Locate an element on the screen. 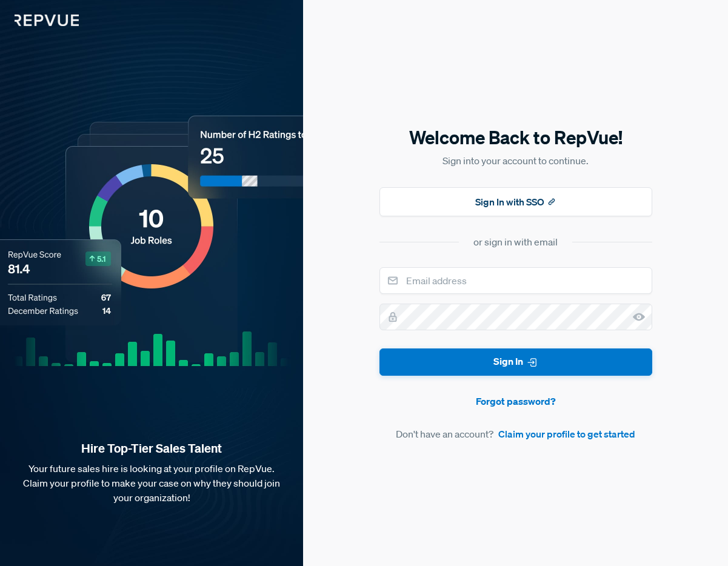 This screenshot has height=566, width=728. strong: Hire Top-Tier Sales Talent is located at coordinates (151, 449).